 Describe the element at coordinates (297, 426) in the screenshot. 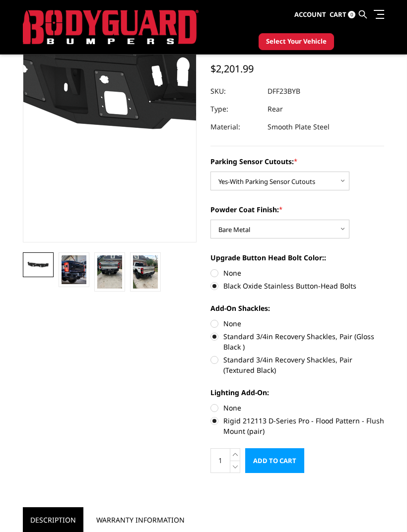

I see `label: Rigid 212113 D-Series Pro - Flood Pattern - Flush Mount (pair)` at that location.